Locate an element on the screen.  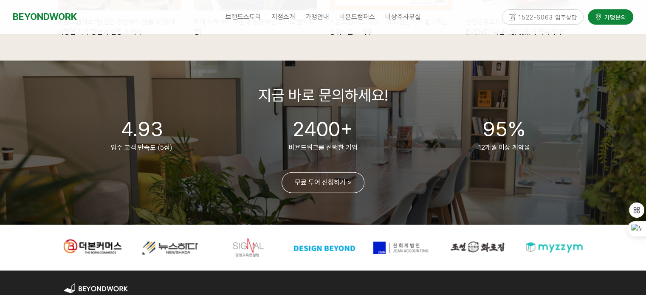
span: 가맹문의 is located at coordinates (614, 17).